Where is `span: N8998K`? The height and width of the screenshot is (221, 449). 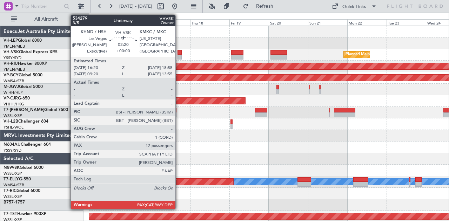 span: N8998K is located at coordinates (12, 168).